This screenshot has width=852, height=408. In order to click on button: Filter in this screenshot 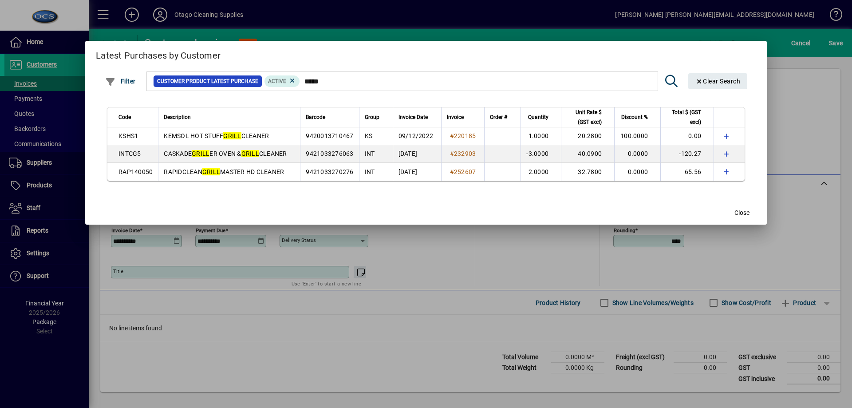, I will do `click(120, 81)`.